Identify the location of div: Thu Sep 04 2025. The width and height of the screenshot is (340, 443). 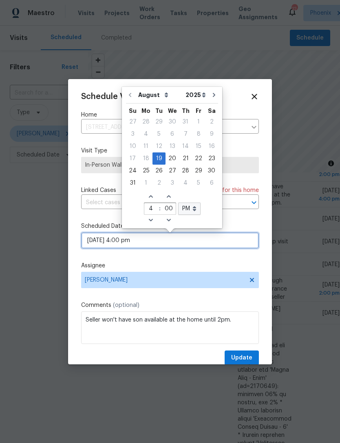
(186, 183).